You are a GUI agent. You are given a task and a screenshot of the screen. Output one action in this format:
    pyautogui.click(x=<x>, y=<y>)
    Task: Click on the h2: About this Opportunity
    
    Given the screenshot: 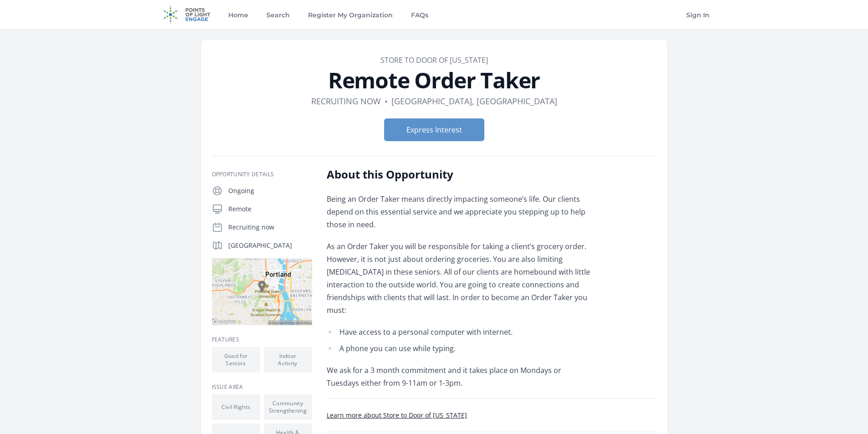 What is the action you would take?
    pyautogui.click(x=460, y=175)
    